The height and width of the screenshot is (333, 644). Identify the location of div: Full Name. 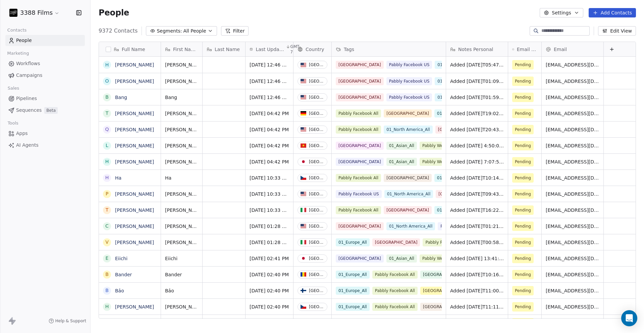
(130, 49).